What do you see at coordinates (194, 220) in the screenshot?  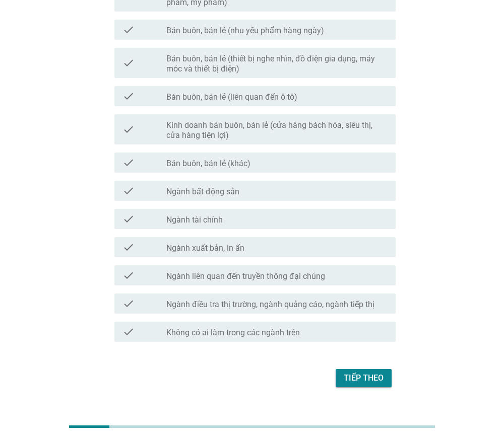 I see `label: Ngành tài chính` at bounding box center [194, 220].